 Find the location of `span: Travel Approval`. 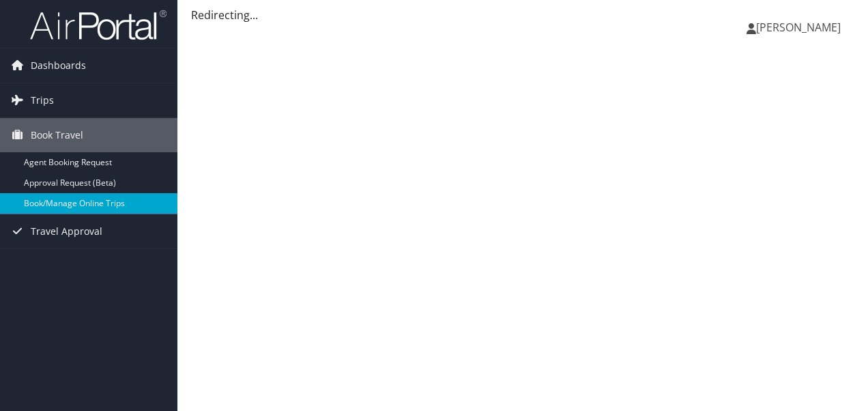

span: Travel Approval is located at coordinates (66, 232).